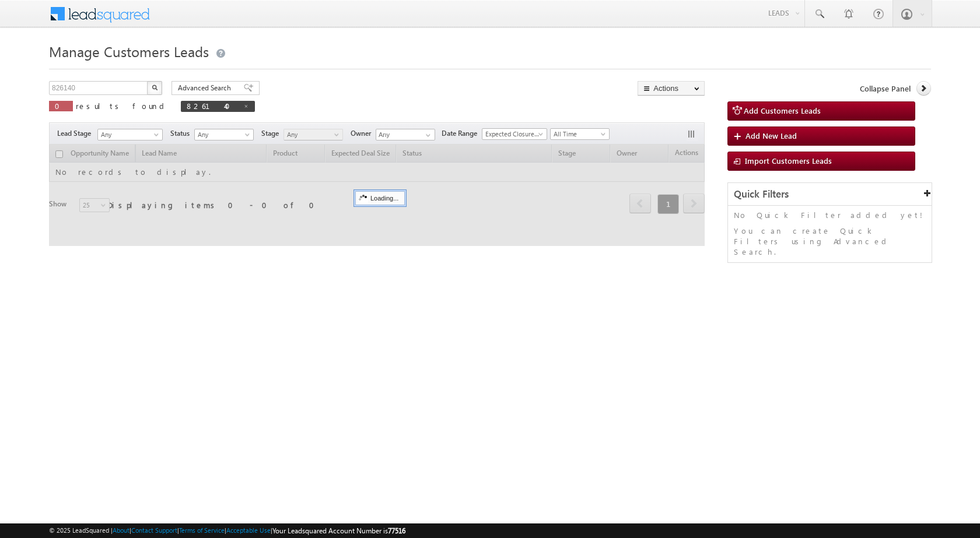 Image resolution: width=980 pixels, height=538 pixels. Describe the element at coordinates (461, 134) in the screenshot. I see `span: Date Range` at that location.